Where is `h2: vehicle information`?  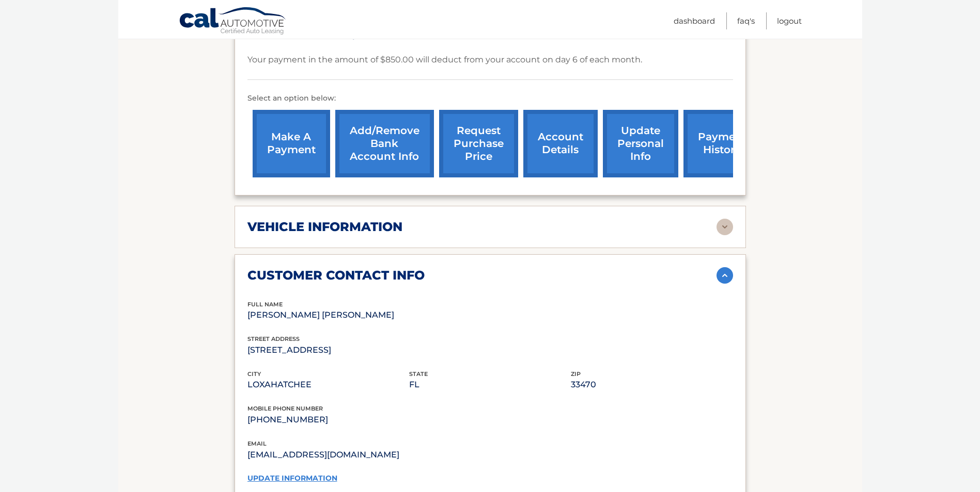
h2: vehicle information is located at coordinates (325, 227).